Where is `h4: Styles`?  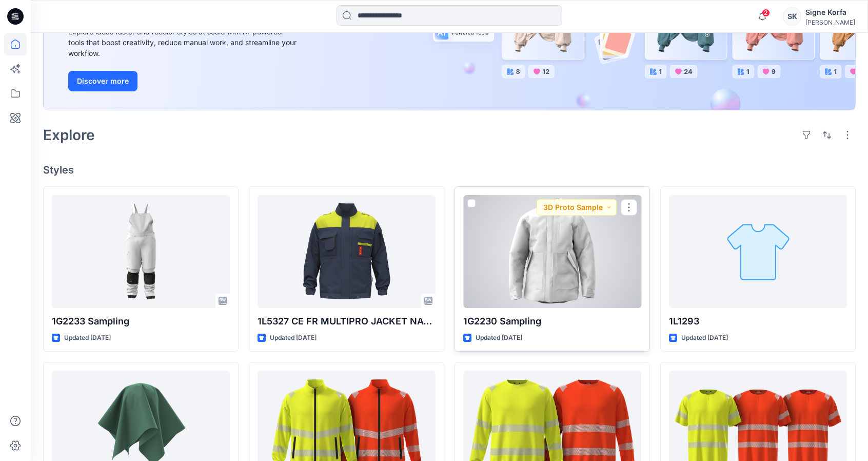
h4: Styles is located at coordinates (449, 170).